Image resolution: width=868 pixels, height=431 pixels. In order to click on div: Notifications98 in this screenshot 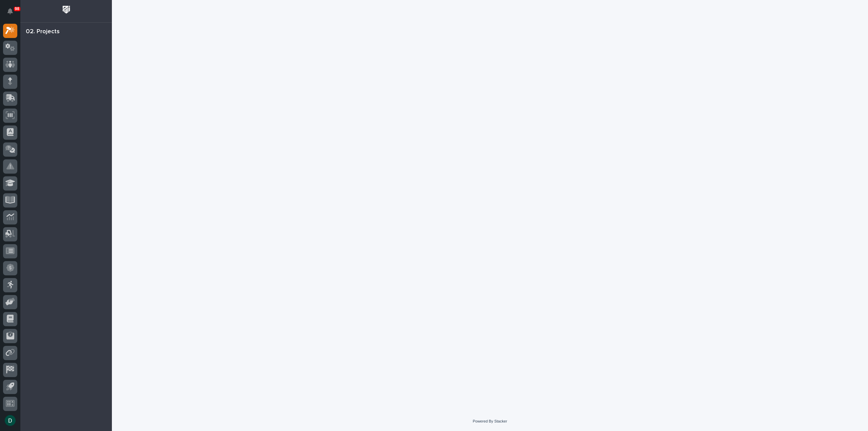, I will do `click(13, 13)`.